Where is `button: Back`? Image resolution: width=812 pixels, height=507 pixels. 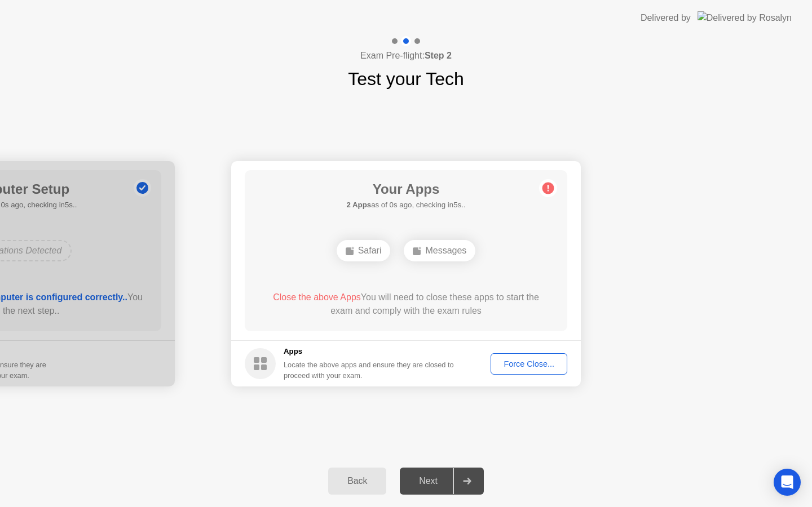 button: Back is located at coordinates (357, 481).